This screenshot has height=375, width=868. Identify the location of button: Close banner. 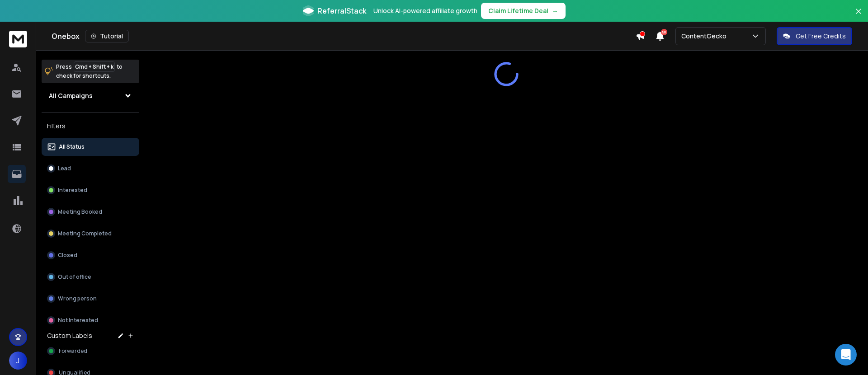
(858, 16).